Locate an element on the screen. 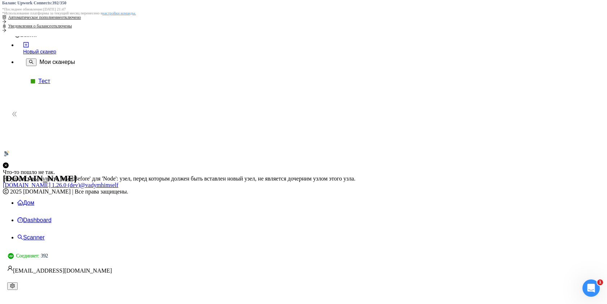 The image size is (607, 304). img: upwork-logo.png is located at coordinates (11, 256).